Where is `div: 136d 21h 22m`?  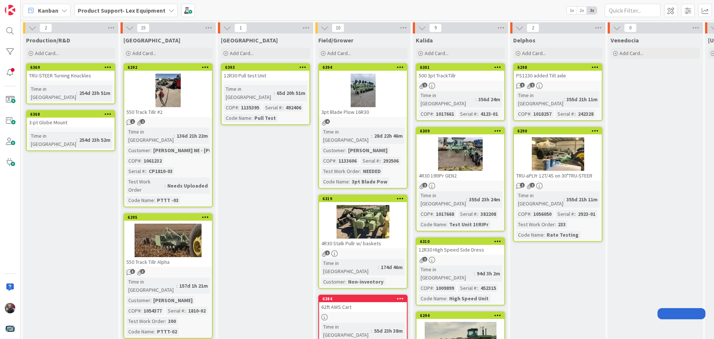
div: 136d 21h 22m is located at coordinates (192, 136).